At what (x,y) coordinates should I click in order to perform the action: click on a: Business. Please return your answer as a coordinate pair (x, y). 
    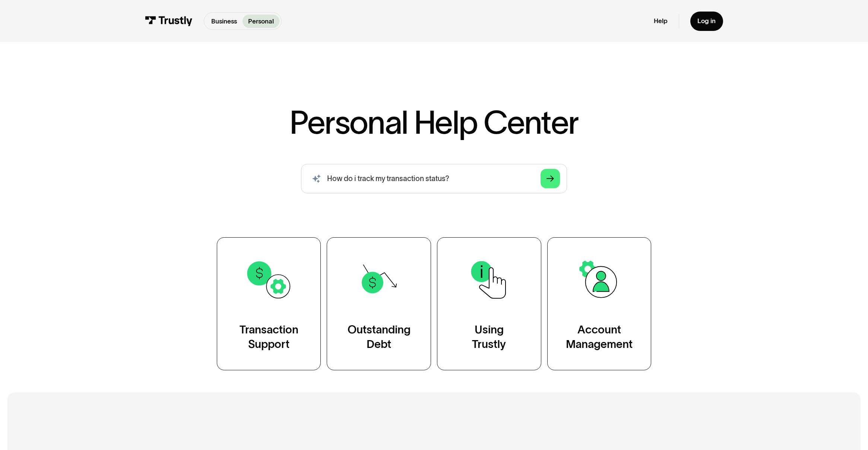
    Looking at the image, I should click on (224, 21).